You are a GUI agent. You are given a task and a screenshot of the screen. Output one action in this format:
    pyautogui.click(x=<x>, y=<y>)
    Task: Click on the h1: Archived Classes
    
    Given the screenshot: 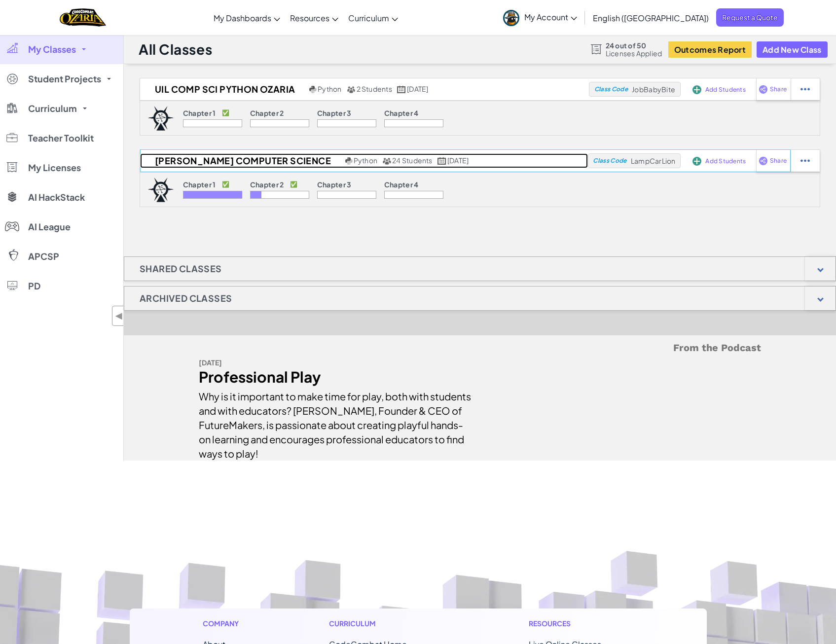 What is the action you would take?
    pyautogui.click(x=185, y=298)
    